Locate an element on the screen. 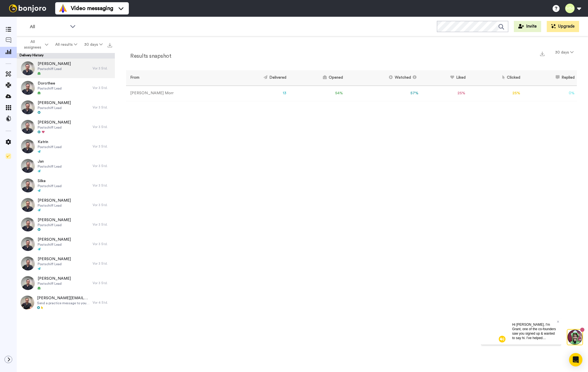  th: Replied is located at coordinates (550, 78).